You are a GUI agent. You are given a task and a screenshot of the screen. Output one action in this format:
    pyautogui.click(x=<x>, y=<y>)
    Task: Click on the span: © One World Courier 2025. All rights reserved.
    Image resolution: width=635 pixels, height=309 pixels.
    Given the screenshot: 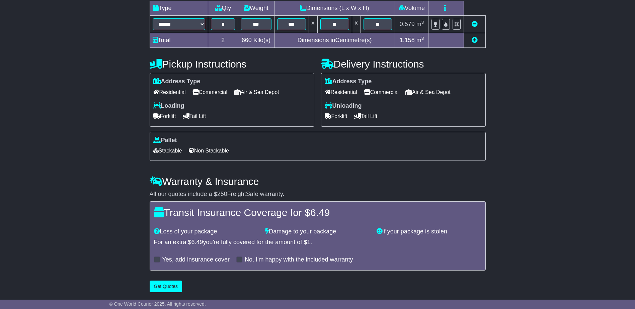 What is the action you would take?
    pyautogui.click(x=157, y=304)
    